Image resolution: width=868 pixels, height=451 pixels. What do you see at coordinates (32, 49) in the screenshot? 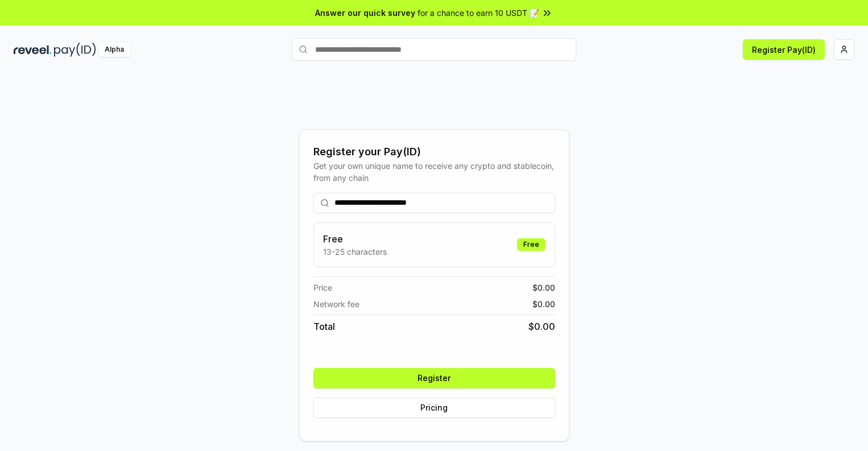
I see `img: reveel_dark` at bounding box center [32, 49].